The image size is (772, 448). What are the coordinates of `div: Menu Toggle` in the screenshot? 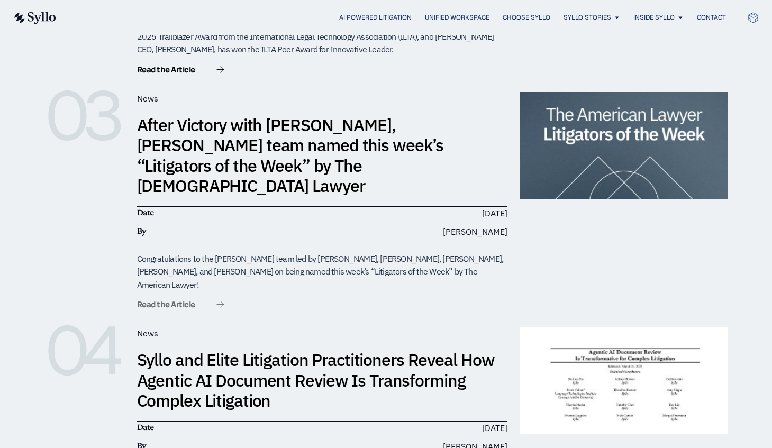 It's located at (402, 17).